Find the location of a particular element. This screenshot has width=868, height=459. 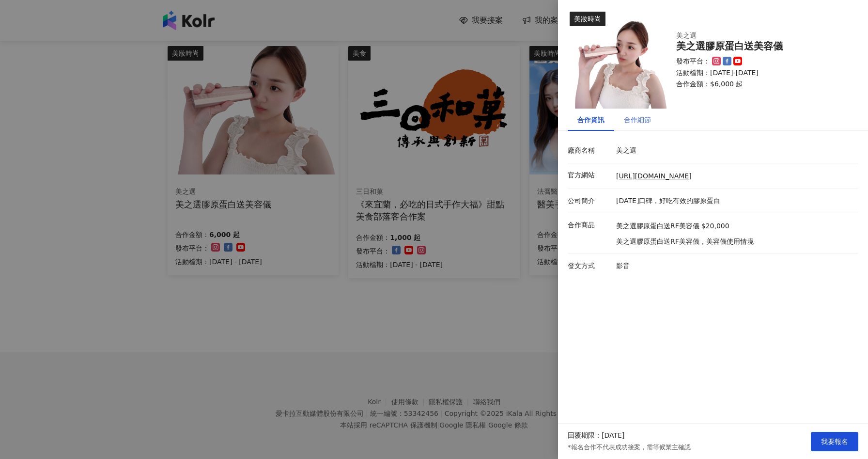

img: 美之選膠原蛋白送RF美容儀 is located at coordinates (618, 60).